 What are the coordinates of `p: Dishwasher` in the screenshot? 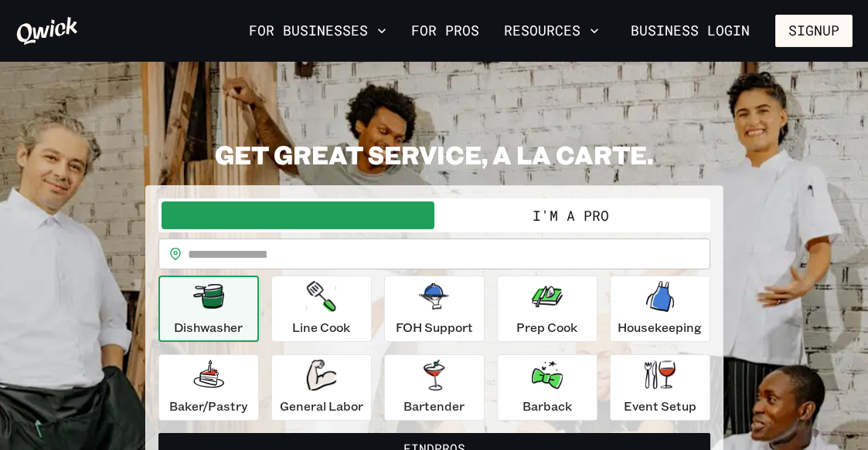 It's located at (208, 327).